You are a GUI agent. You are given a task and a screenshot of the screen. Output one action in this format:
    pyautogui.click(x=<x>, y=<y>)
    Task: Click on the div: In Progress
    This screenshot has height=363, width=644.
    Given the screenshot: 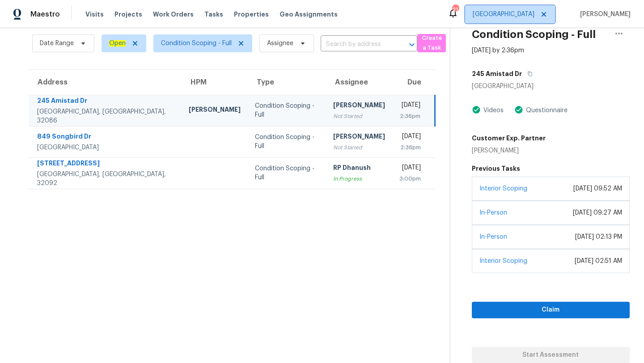 What is the action you would take?
    pyautogui.click(x=359, y=179)
    